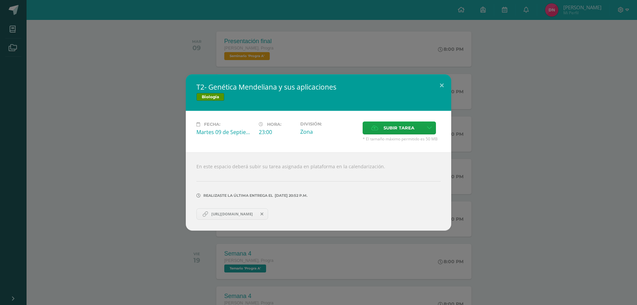 Image resolution: width=637 pixels, height=305 pixels. What do you see at coordinates (225, 132) in the screenshot?
I see `div: Martes 09 de Septiembre` at bounding box center [225, 132].